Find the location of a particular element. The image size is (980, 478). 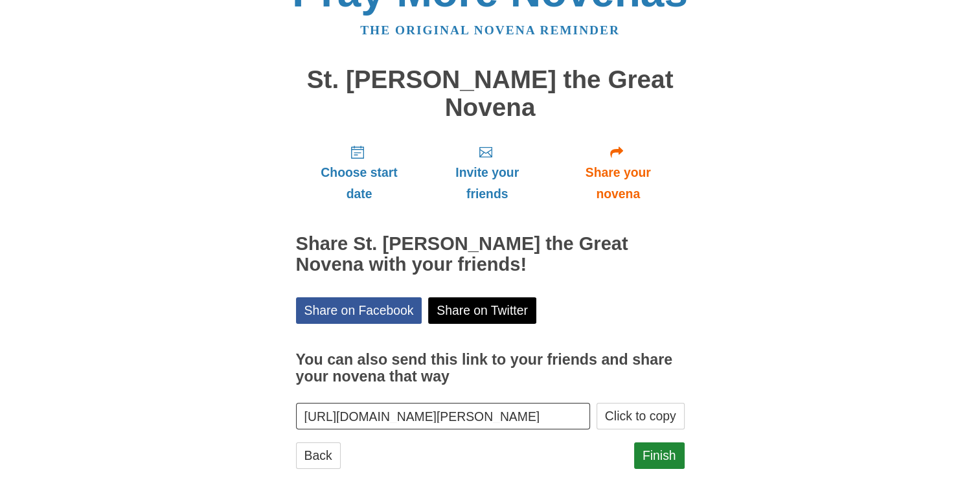

a: Share on Facebook is located at coordinates (359, 310).